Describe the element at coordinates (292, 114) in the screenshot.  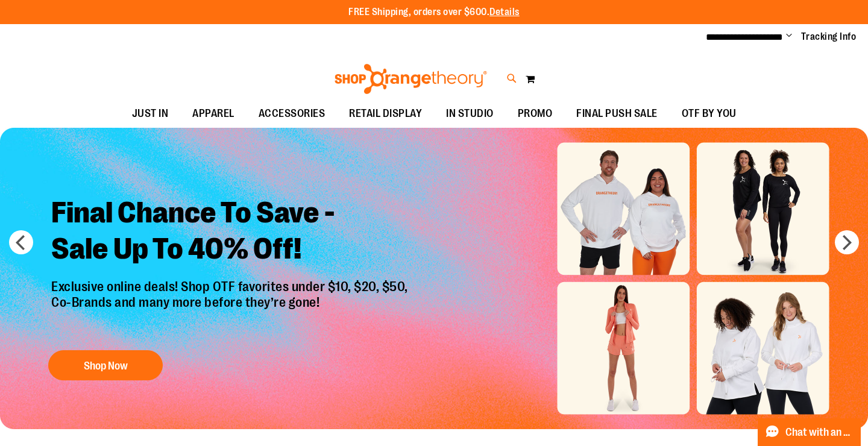
I see `span: ACCESSORIES` at that location.